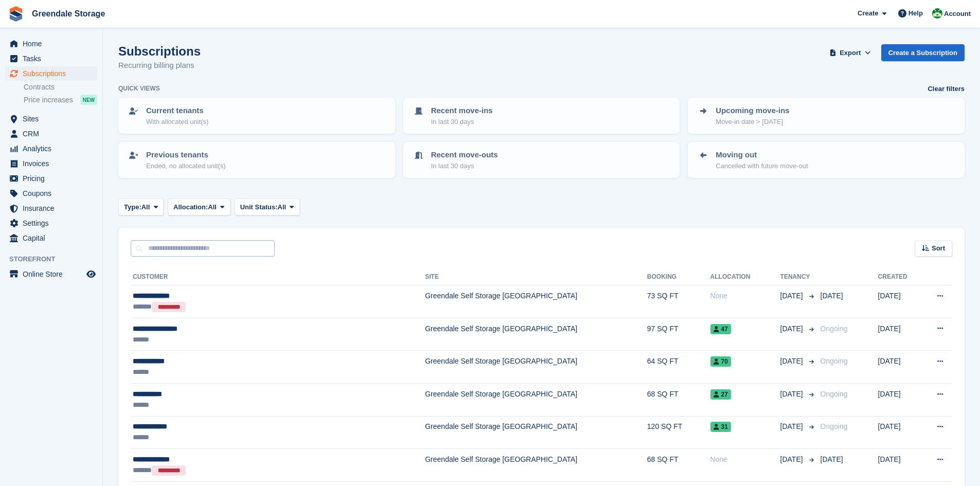 The height and width of the screenshot is (486, 980). I want to click on span: Price increases, so click(49, 100).